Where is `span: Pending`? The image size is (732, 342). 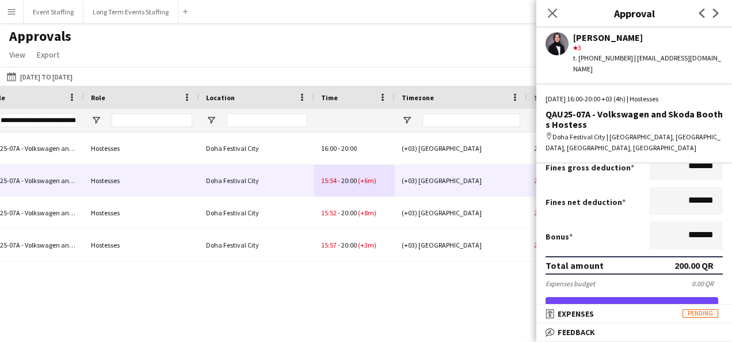
span: Pending is located at coordinates (700, 313).